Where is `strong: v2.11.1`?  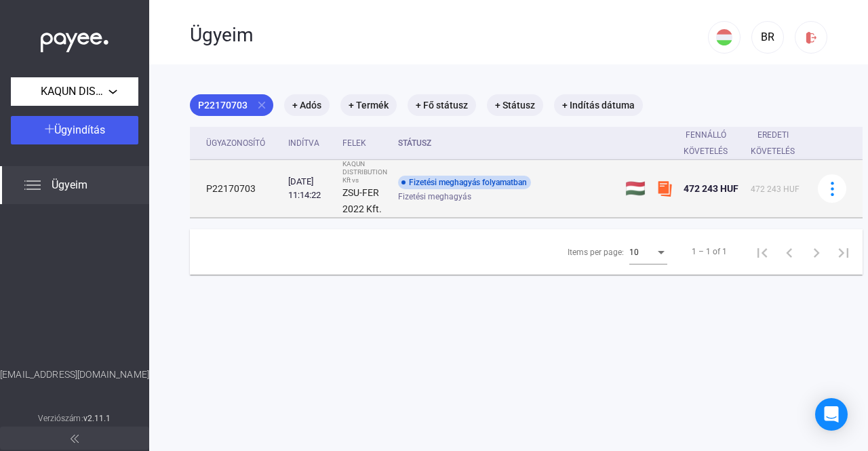
strong: v2.11.1 is located at coordinates (97, 419).